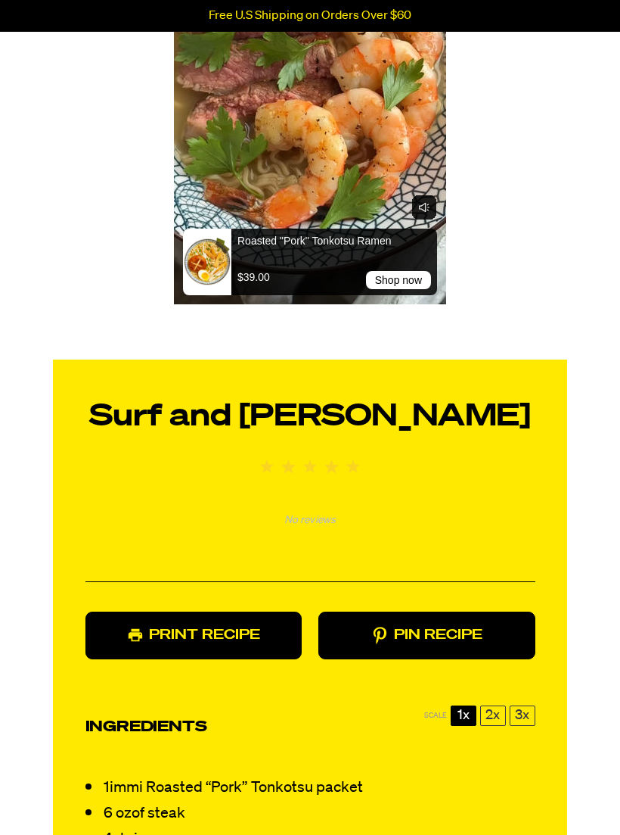 The image size is (620, 835). What do you see at coordinates (523, 715) in the screenshot?
I see `button: 3x` at bounding box center [523, 715].